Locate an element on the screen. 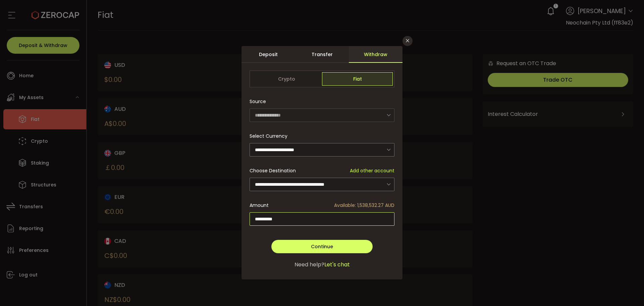 The height and width of the screenshot is (306, 644). span: Let's chat is located at coordinates (338, 264).